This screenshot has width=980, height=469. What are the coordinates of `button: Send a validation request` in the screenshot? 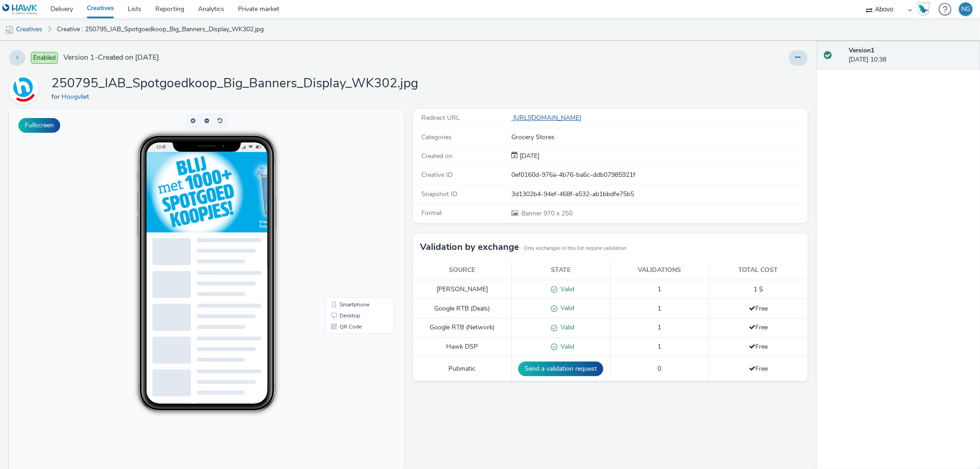 It's located at (561, 369).